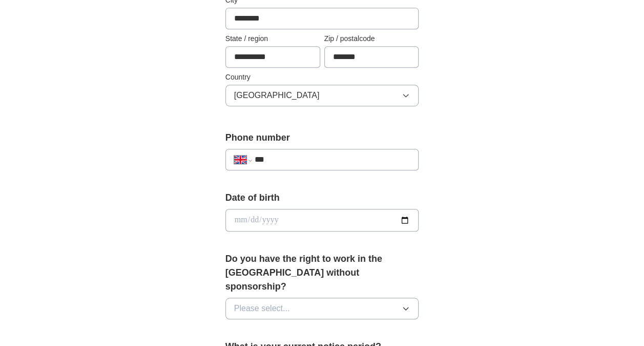 This screenshot has width=644, height=346. Describe the element at coordinates (371, 38) in the screenshot. I see `label: Zip / postalcode` at that location.